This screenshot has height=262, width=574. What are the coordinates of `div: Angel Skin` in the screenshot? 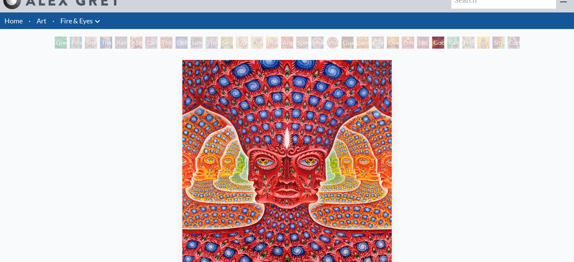 It's located at (287, 43).